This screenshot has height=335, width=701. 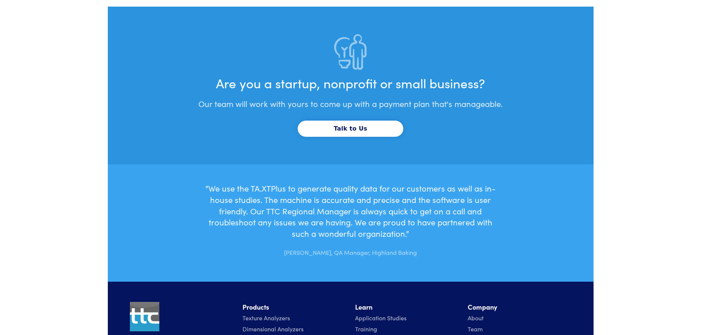 What do you see at coordinates (295, 307) in the screenshot?
I see `li: Products` at bounding box center [295, 307].